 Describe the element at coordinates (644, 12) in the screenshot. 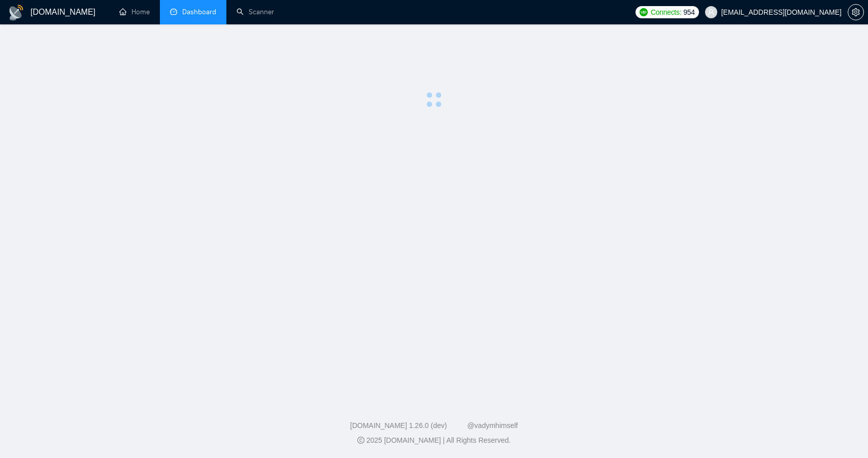

I see `img: upwork-logo.png` at that location.